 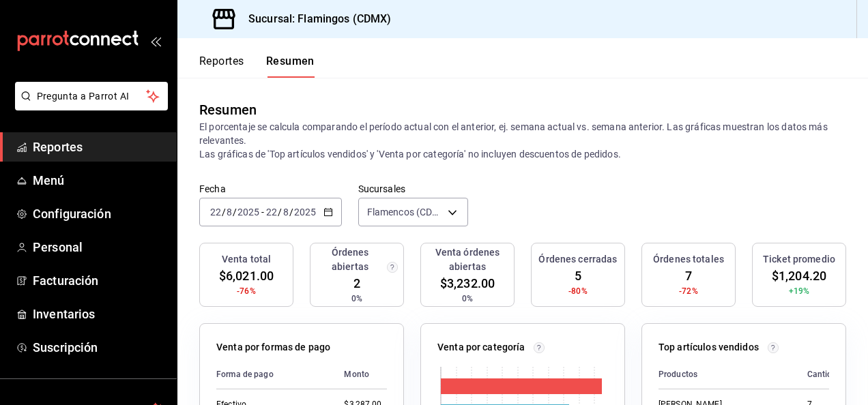 What do you see at coordinates (799, 291) in the screenshot?
I see `span: +19%` at bounding box center [799, 291].